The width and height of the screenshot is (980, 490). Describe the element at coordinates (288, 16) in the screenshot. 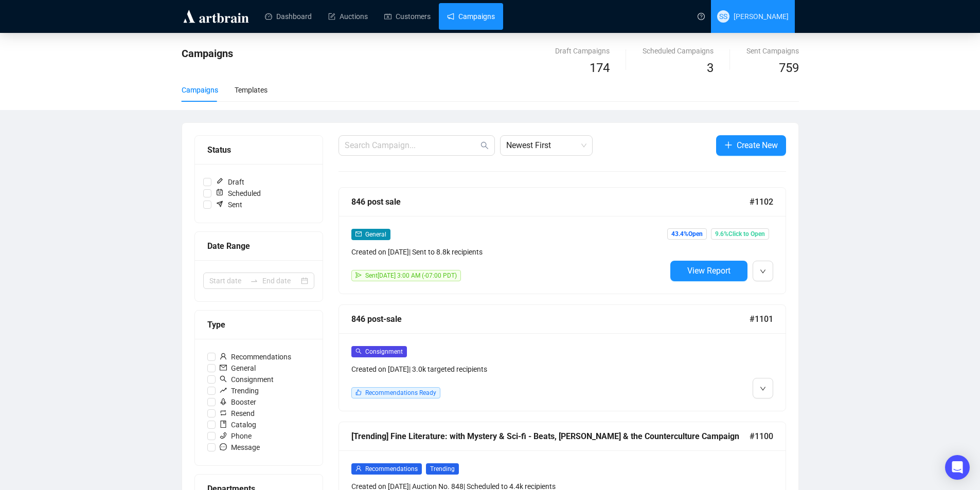

I see `a: Dashboard` at that location.